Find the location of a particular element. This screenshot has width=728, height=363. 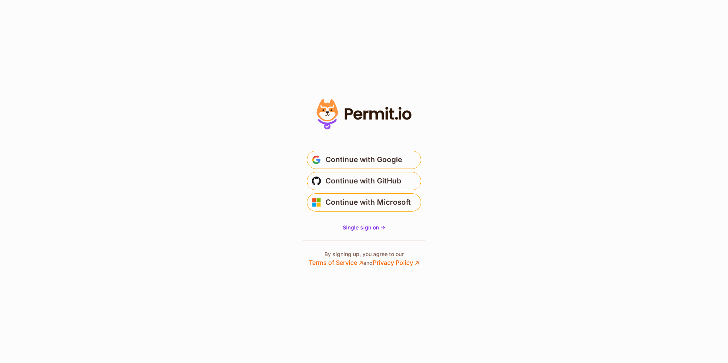

span: Continue with Google is located at coordinates (364, 160).